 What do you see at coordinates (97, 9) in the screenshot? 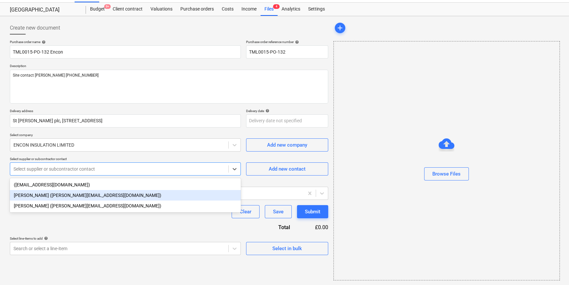
I see `a: Budget9+` at bounding box center [97, 9].